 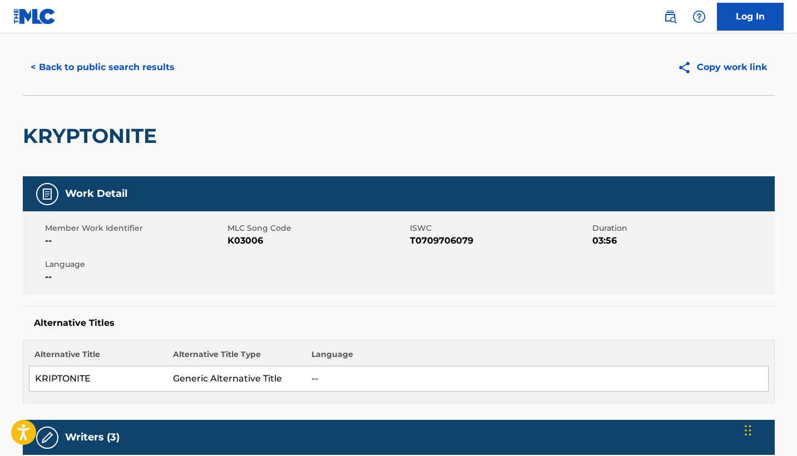 I want to click on button: Copy work link, so click(x=722, y=67).